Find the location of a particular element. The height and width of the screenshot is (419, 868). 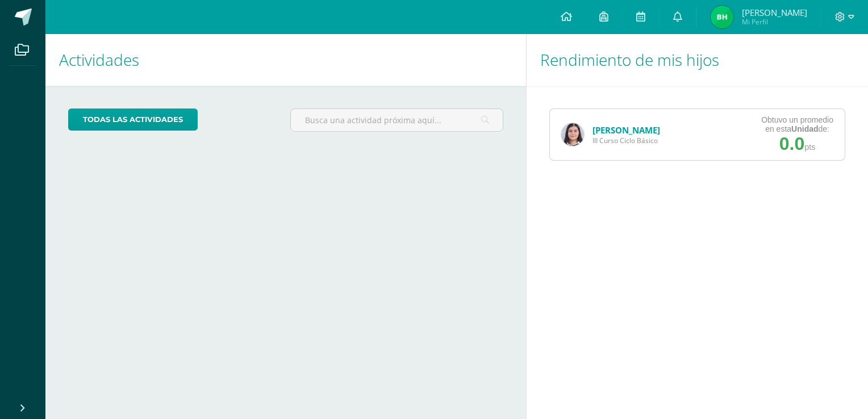

h1: Rendimiento de mis hijos is located at coordinates (697, 60).